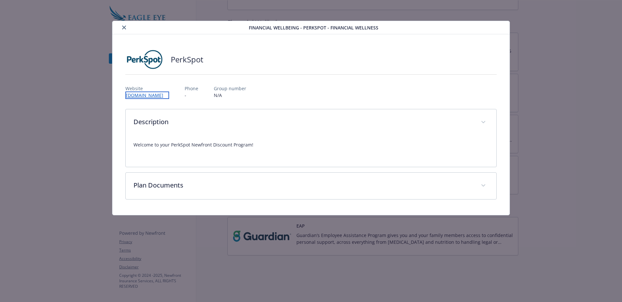 The height and width of the screenshot is (302, 622). I want to click on p: Plan Documents, so click(303, 185).